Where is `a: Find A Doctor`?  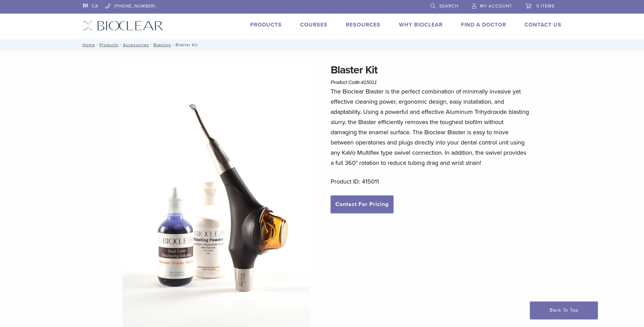 a: Find A Doctor is located at coordinates (483, 25).